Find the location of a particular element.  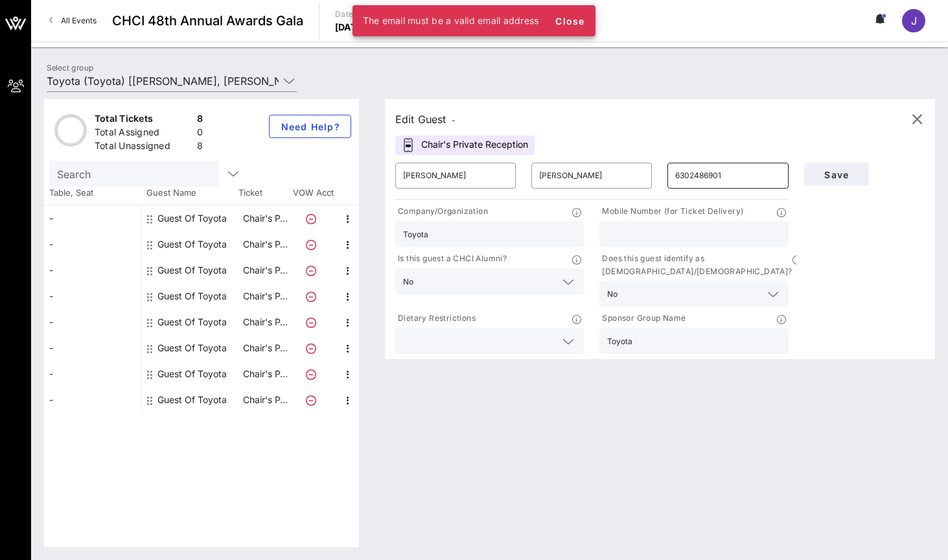

button: Close is located at coordinates (570, 21).